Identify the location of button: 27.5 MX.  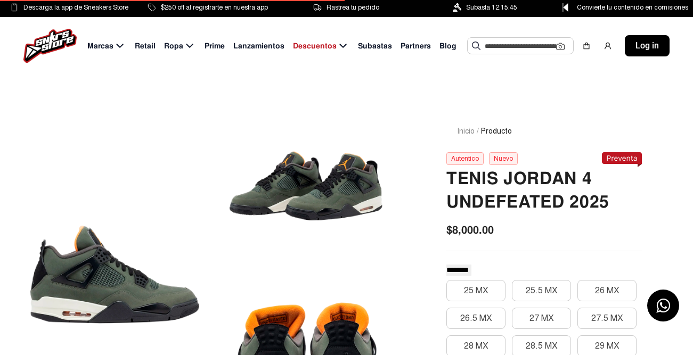
(607, 319).